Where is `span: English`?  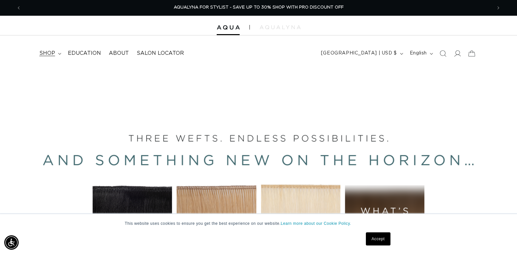 span: English is located at coordinates (418, 53).